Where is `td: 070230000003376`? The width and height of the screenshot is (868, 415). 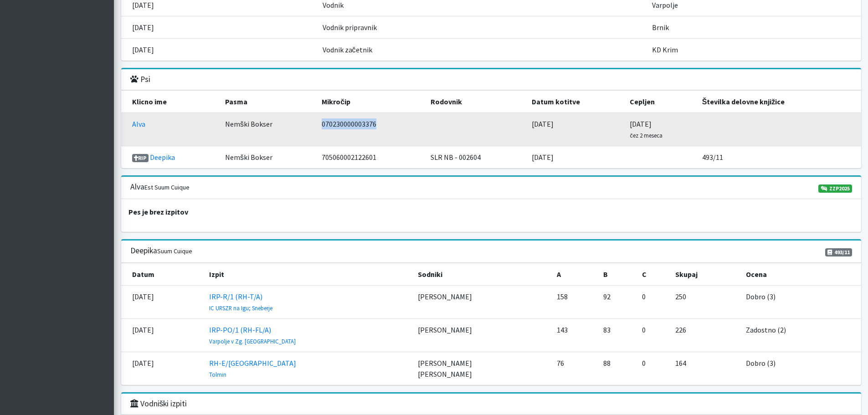 td: 070230000003376 is located at coordinates (371, 129).